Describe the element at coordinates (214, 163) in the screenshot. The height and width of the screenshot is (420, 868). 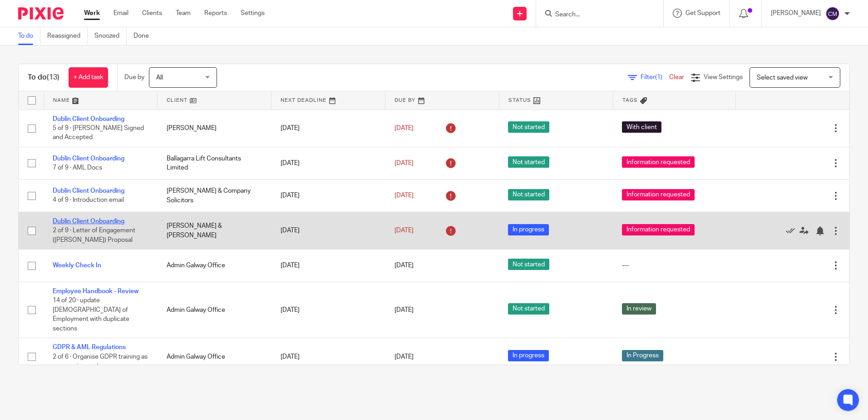
I see `td: Ballagarra Lift Consultants Limited` at that location.